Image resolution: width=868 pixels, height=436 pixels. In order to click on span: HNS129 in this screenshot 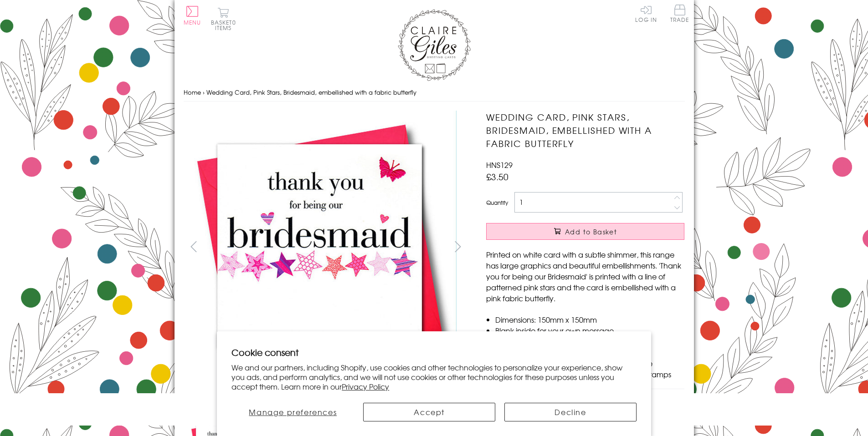, I will do `click(499, 165)`.